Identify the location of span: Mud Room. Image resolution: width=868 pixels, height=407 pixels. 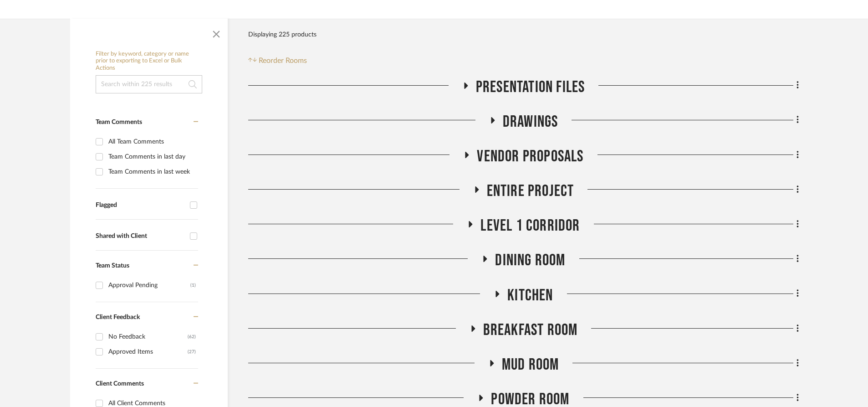
(530, 365).